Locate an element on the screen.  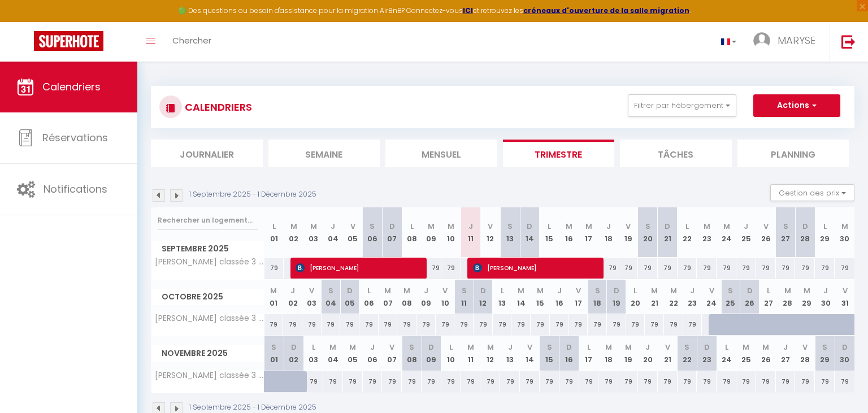
a: ... MARYSE is located at coordinates (787, 41).